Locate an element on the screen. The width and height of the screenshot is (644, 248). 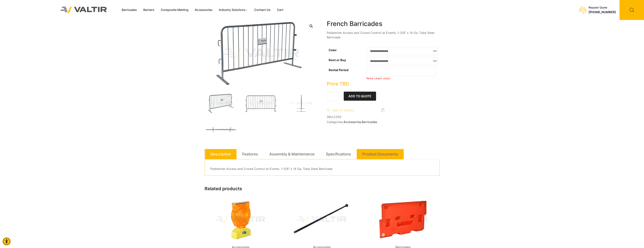
a: Cart is located at coordinates (280, 10).